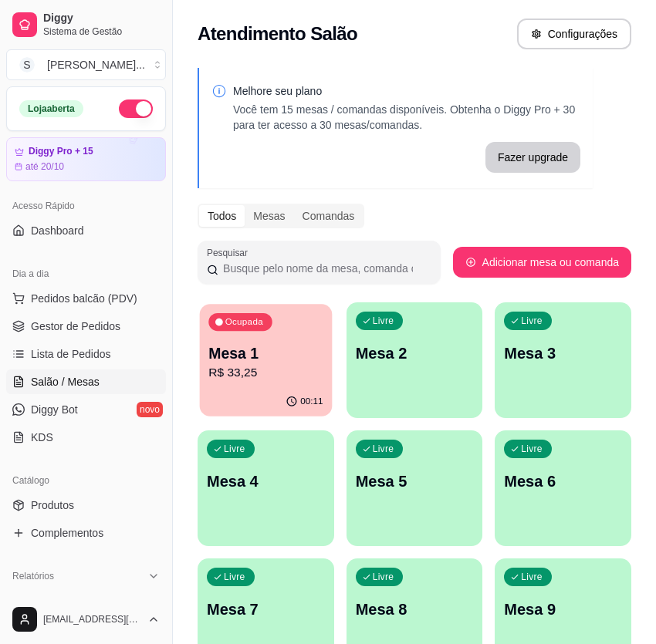 This screenshot has height=644, width=656. Describe the element at coordinates (86, 437) in the screenshot. I see `a: KDS` at that location.